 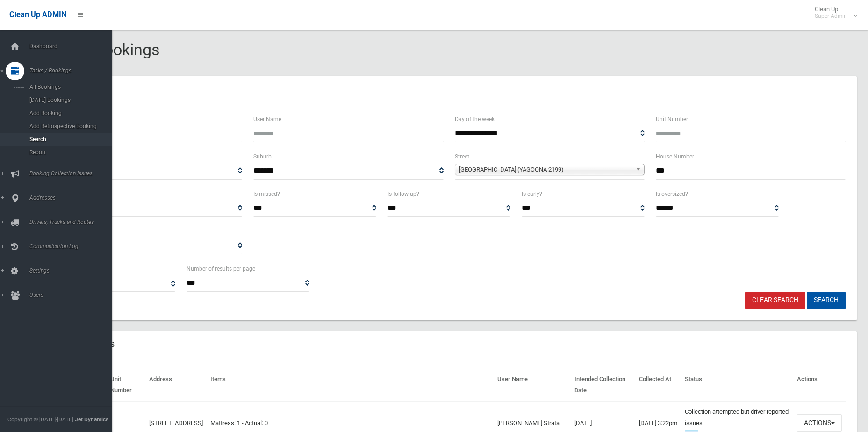 What do you see at coordinates (820, 423) in the screenshot?
I see `button: Actions` at bounding box center [820, 423].